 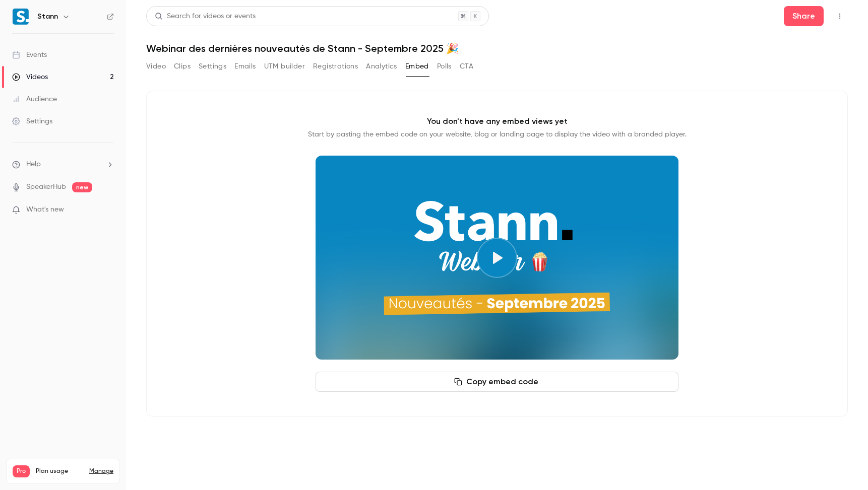 I want to click on button: UTM builder, so click(x=284, y=66).